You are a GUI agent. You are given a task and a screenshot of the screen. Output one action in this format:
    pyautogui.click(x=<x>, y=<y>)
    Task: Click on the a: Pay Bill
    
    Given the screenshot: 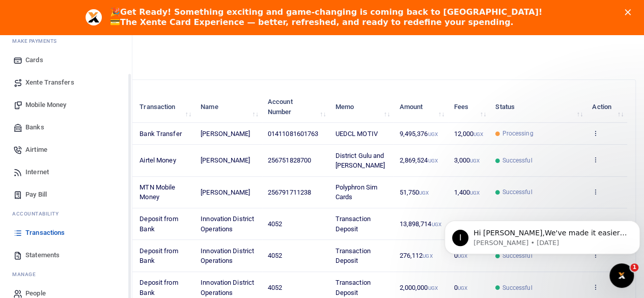 What is the action you would take?
    pyautogui.click(x=66, y=195)
    